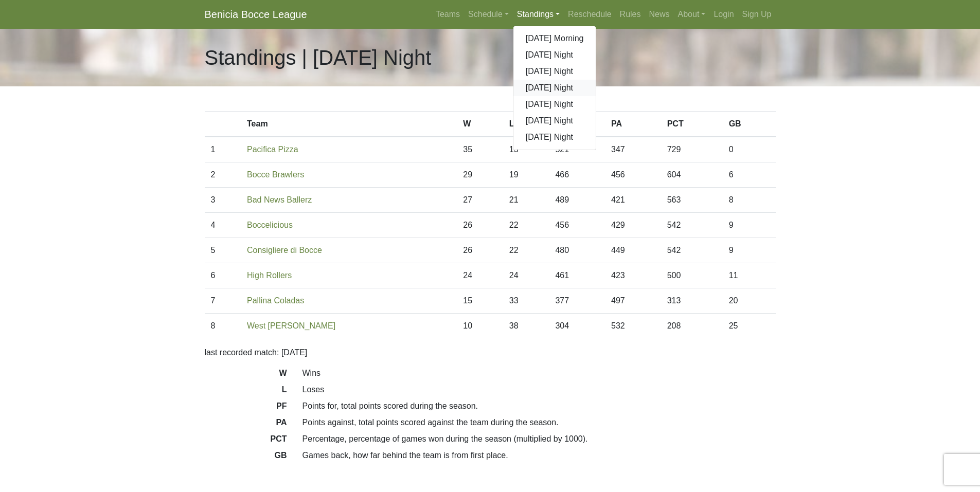  I want to click on td: 33, so click(527, 300).